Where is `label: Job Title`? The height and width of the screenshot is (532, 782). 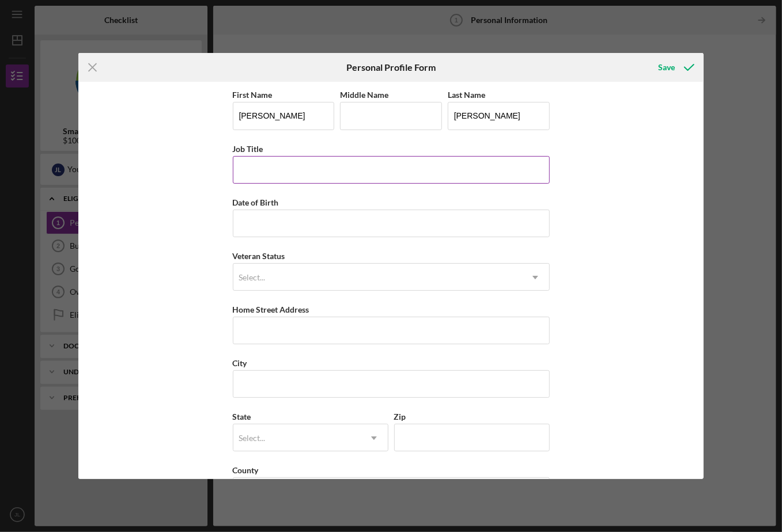 label: Job Title is located at coordinates (247, 148).